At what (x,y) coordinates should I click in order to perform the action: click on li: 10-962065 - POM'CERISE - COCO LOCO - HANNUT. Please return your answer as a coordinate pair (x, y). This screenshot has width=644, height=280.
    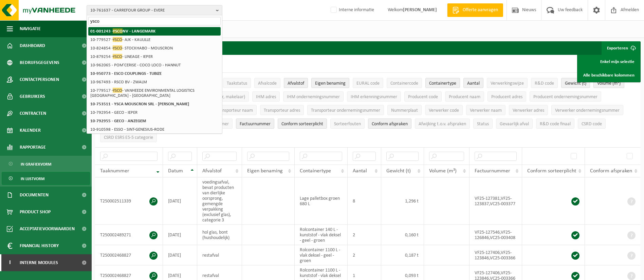
    Looking at the image, I should click on (155, 65).